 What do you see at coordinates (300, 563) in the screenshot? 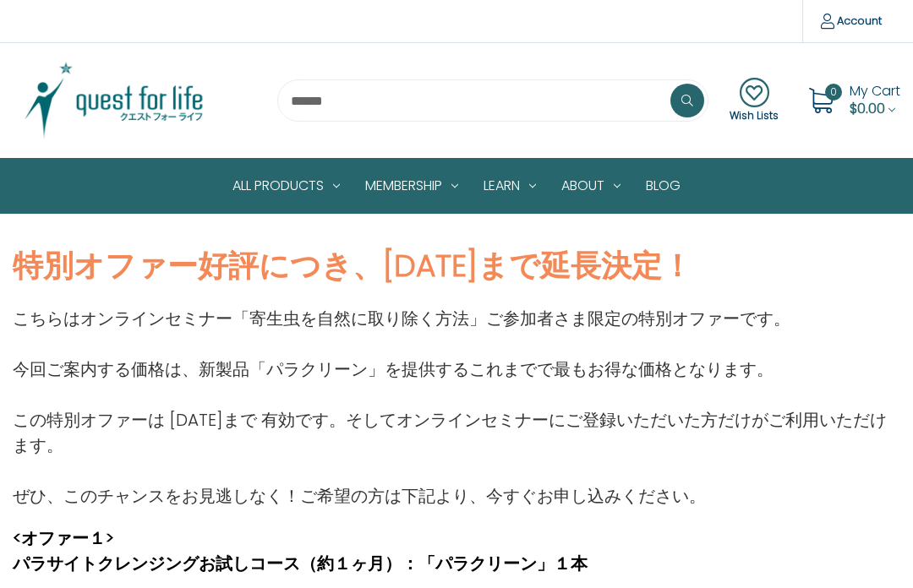
I see `strong: パラサイトクレンジングお試しコース（約１ヶ月）：「パラクリーン」１本` at bounding box center [300, 563].